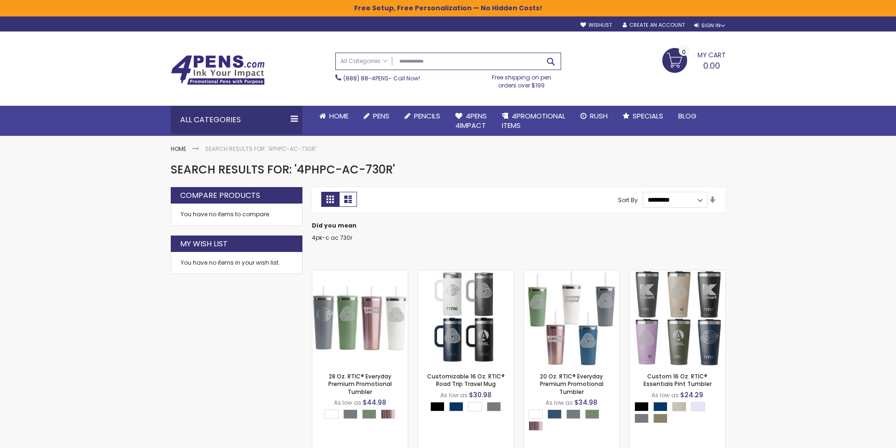 This screenshot has height=448, width=896. What do you see at coordinates (684, 52) in the screenshot?
I see `span: 0` at bounding box center [684, 52].